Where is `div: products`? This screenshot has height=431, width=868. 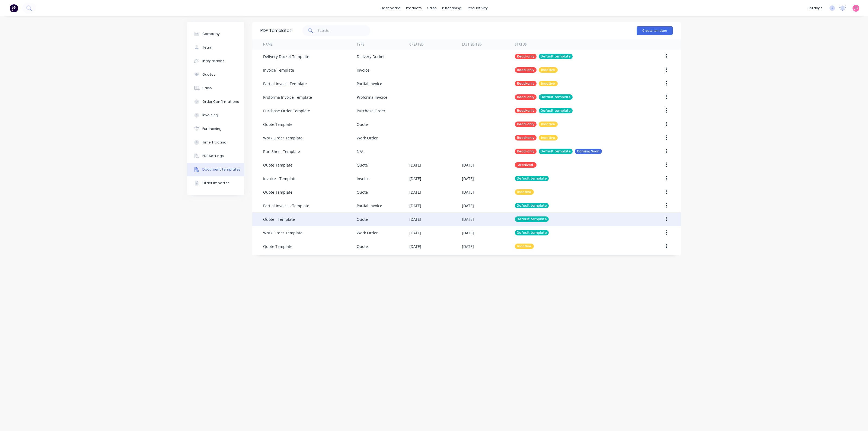 div: products is located at coordinates (413, 8).